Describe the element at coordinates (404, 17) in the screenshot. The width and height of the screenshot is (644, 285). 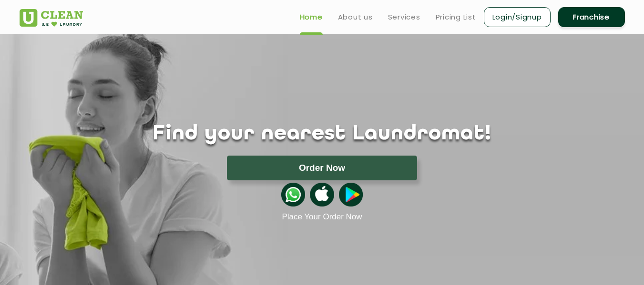
I see `a: Services` at that location.